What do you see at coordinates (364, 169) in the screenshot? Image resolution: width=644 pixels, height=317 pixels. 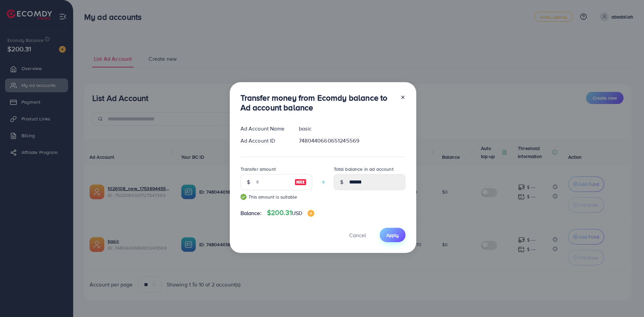 I see `label: Total balance in ad account` at bounding box center [364, 169].